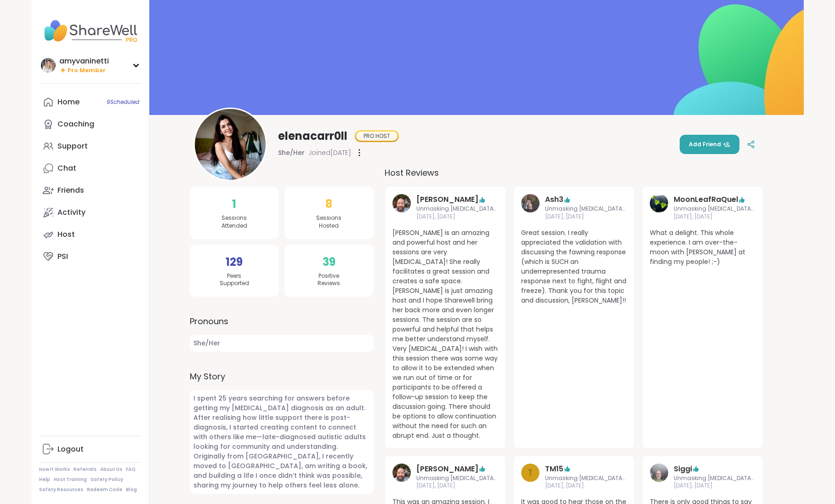  What do you see at coordinates (530, 203) in the screenshot?
I see `img: Ash3` at bounding box center [530, 203].